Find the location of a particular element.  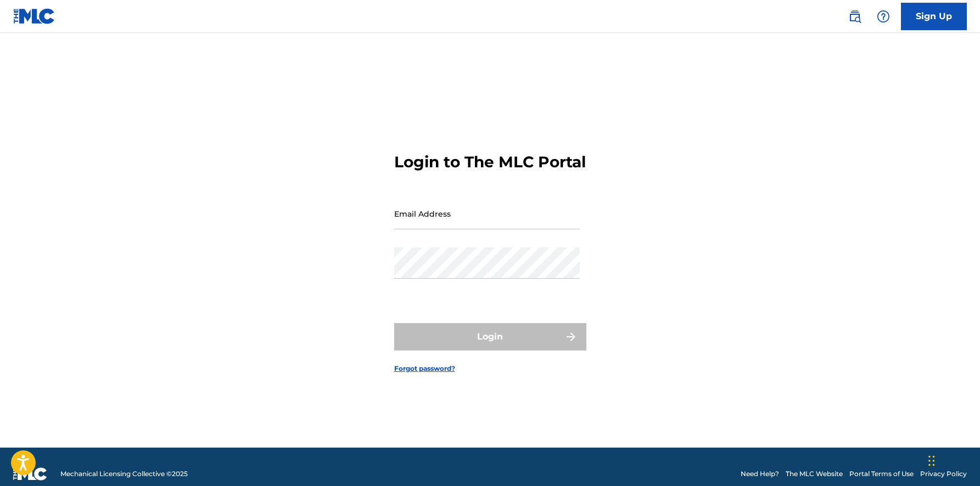

a: Privacy Policy is located at coordinates (943, 474).